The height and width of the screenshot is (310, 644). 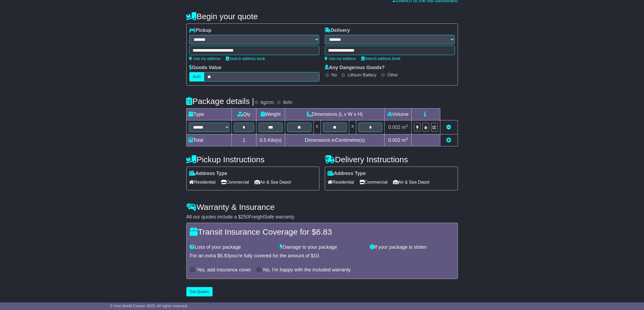 What do you see at coordinates (362, 75) in the screenshot?
I see `label: Lithium Battery` at bounding box center [362, 75].